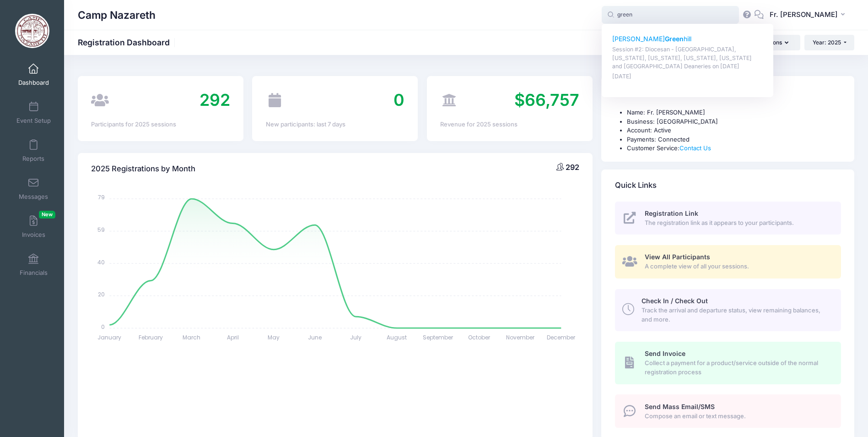 This screenshot has width=868, height=437. I want to click on span: Track the arrival and departure status, view remaining balances, and more., so click(736, 315).